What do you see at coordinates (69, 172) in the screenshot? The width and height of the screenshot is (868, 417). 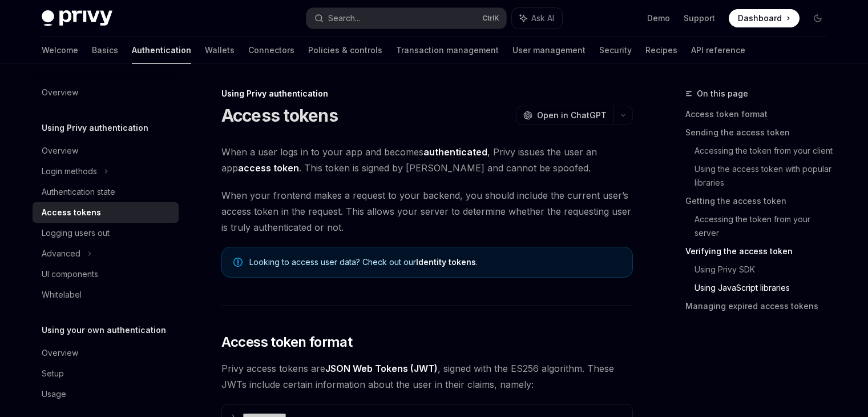 I see `div: Login methods` at bounding box center [69, 172].